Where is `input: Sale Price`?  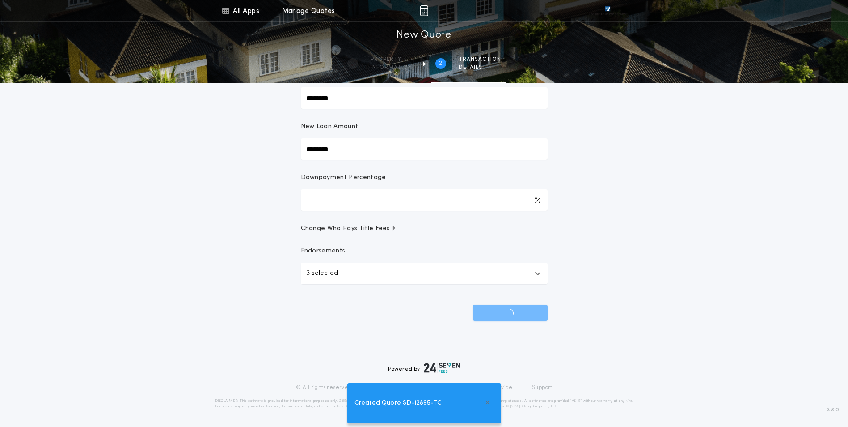 input: Sale Price is located at coordinates (424, 98).